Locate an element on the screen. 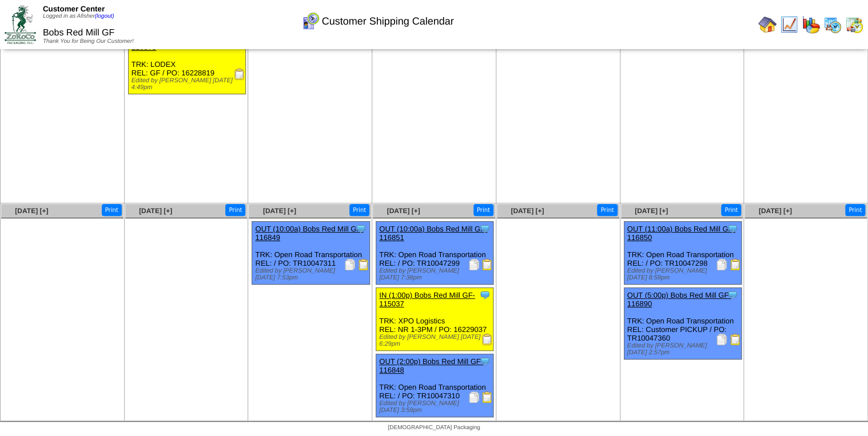 This screenshot has width=868, height=436. div: TRK: Open Road Transportation REL: / PO: TR10047298 is located at coordinates (682, 253).